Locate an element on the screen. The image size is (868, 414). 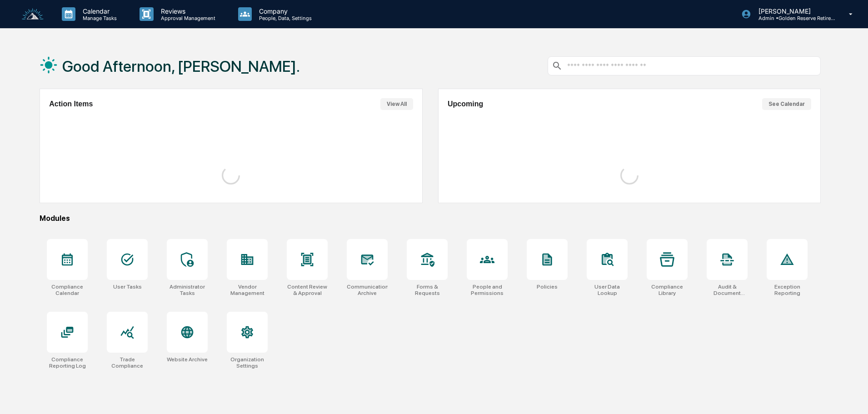
div: Modules is located at coordinates (430, 218).